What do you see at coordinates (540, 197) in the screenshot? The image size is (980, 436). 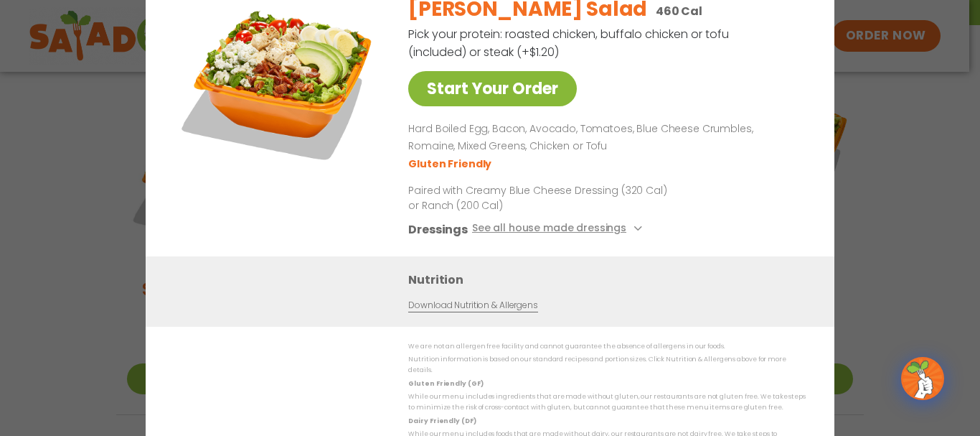 I see `p: Paired with Creamy Blue Cheese Dressing (320 Cal) or Ranch (200 Cal)` at bounding box center [540, 197].